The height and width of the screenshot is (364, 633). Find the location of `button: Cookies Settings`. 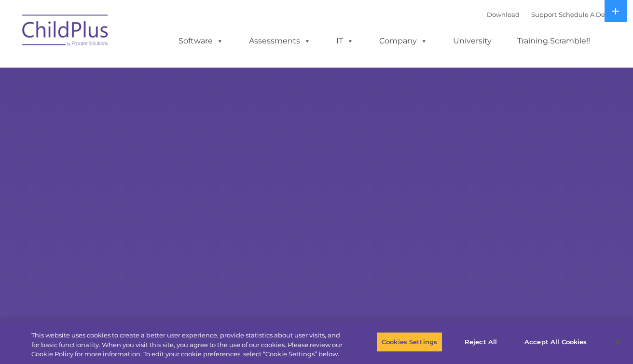

button: Cookies Settings is located at coordinates (409, 342).